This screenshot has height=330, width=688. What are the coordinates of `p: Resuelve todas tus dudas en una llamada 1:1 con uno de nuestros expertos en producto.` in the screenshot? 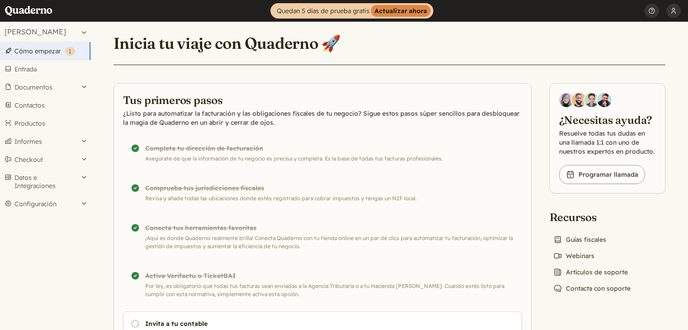 It's located at (607, 142).